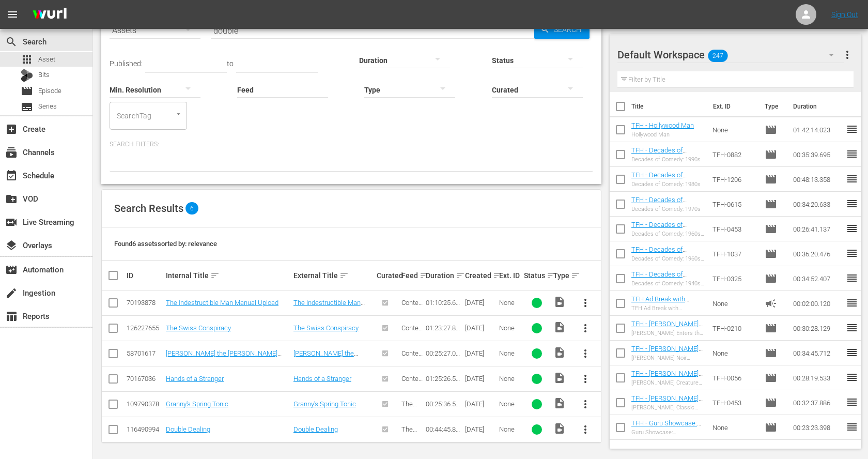 The image size is (868, 459). What do you see at coordinates (668, 283) in the screenshot?
I see `div: Decades of Comedy: 1940s to 1950s` at bounding box center [668, 283].